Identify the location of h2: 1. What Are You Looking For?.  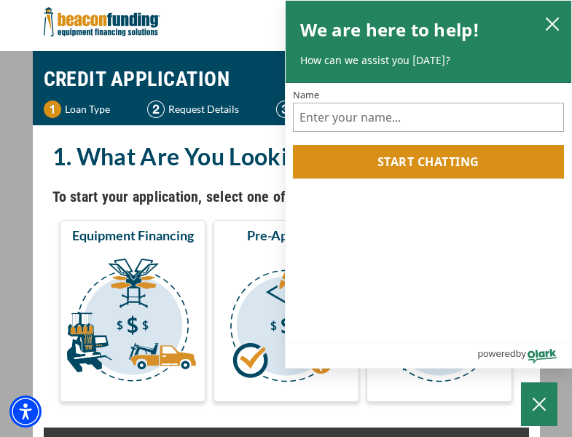
(286, 157).